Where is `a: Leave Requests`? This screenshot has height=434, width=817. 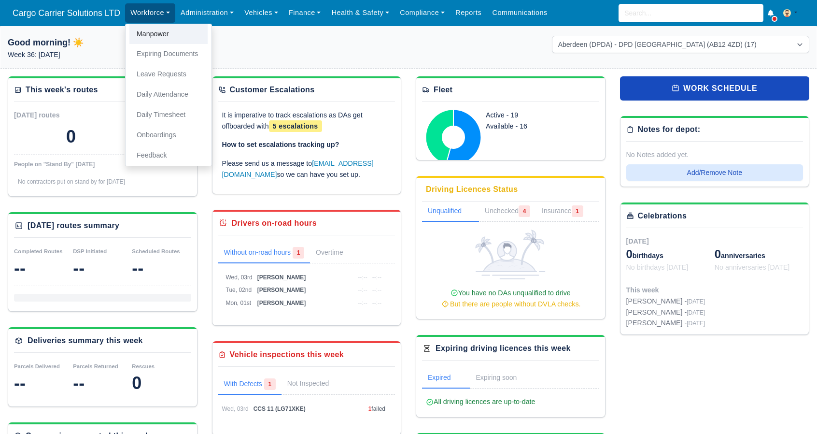 a: Leave Requests is located at coordinates (169, 74).